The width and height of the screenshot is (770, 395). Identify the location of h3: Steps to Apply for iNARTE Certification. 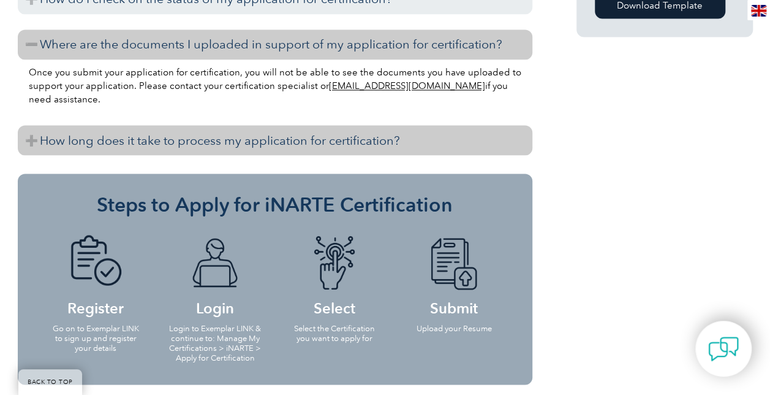
(275, 204).